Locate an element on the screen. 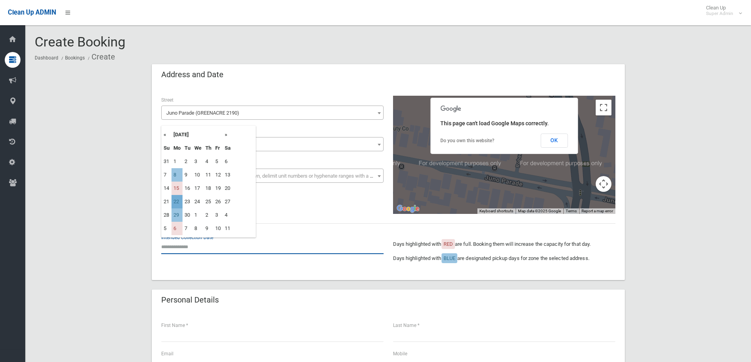  button: OK is located at coordinates (554, 141).